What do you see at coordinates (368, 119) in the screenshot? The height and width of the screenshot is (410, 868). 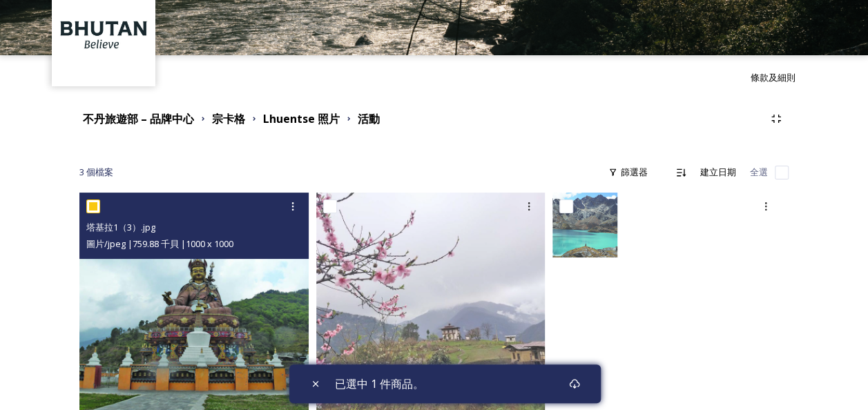 I see `strong: 活動` at bounding box center [368, 119].